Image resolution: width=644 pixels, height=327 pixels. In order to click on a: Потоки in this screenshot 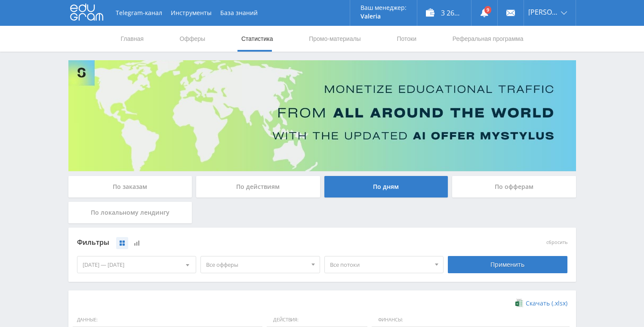, I will do `click(406, 39)`.